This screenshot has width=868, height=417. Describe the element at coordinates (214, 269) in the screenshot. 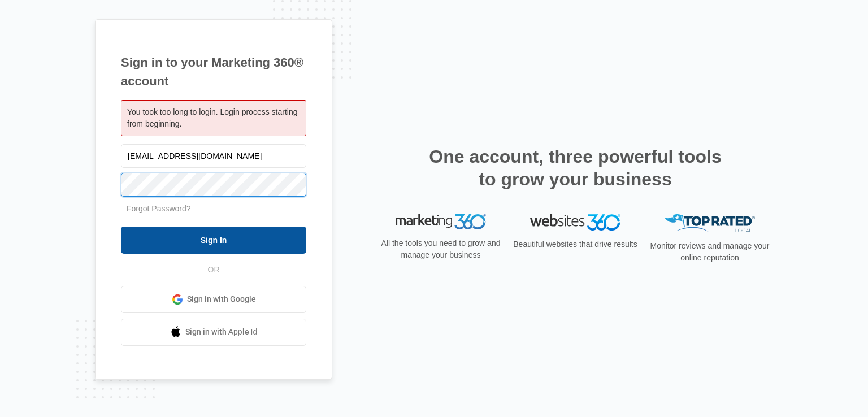

I see `span: OR` at that location.